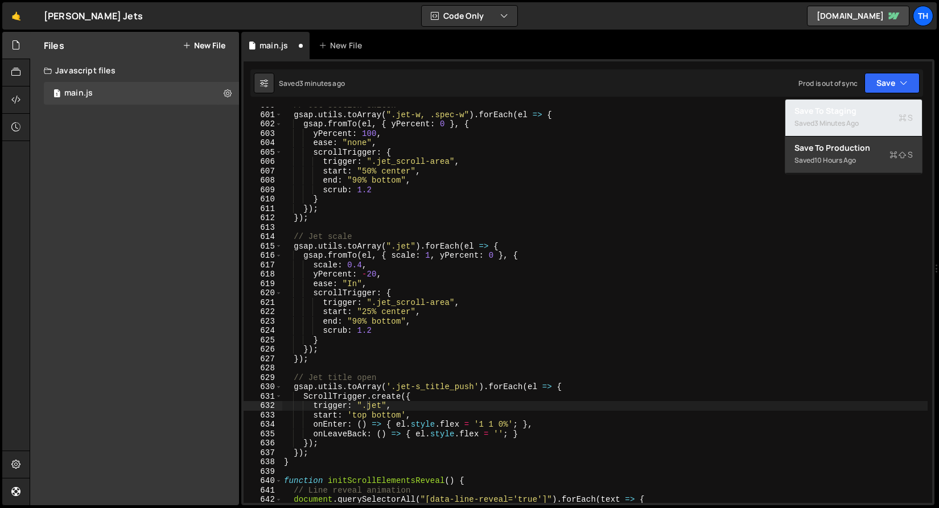  What do you see at coordinates (54, 46) in the screenshot?
I see `h2: Files` at bounding box center [54, 46].